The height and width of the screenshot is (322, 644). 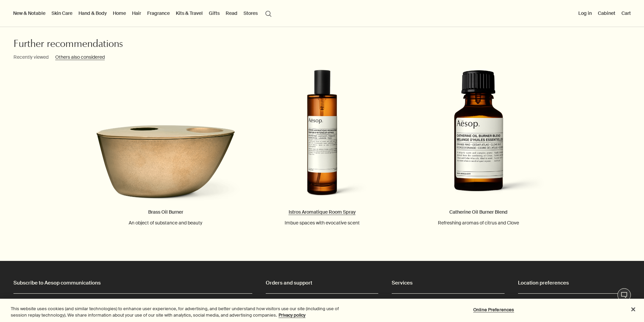 I want to click on a: Skin Care, so click(x=62, y=13).